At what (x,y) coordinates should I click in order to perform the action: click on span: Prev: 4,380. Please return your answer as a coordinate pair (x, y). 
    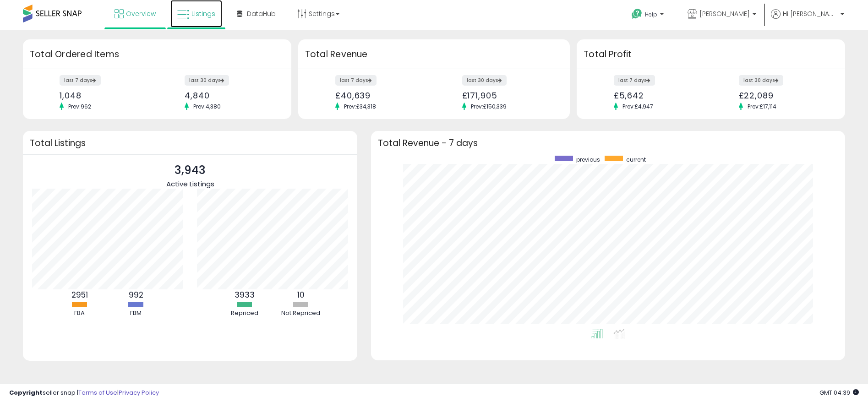
    Looking at the image, I should click on (207, 107).